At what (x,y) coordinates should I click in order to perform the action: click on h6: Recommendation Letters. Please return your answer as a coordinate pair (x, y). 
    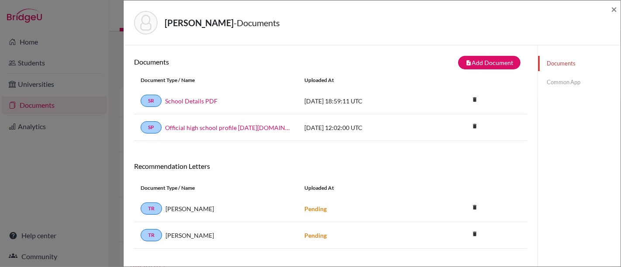
    Looking at the image, I should click on (331, 166).